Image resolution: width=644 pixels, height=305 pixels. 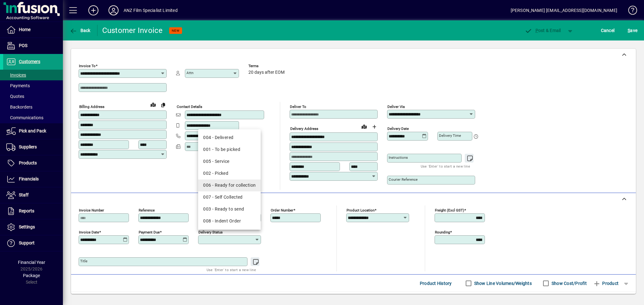 What do you see at coordinates (568, 283) in the screenshot?
I see `label: Show Cost/Profit` at bounding box center [568, 283].